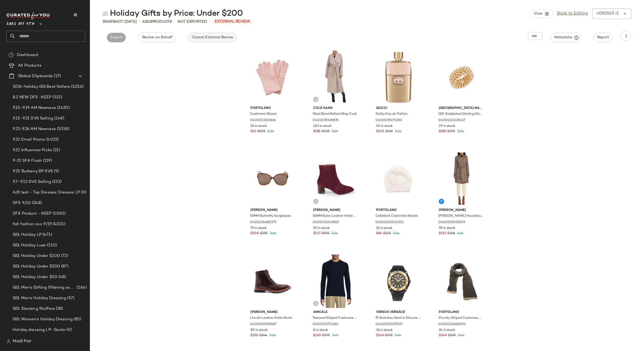 The image size is (644, 351). Describe the element at coordinates (47, 161) in the screenshot. I see `span: (219)` at that location.